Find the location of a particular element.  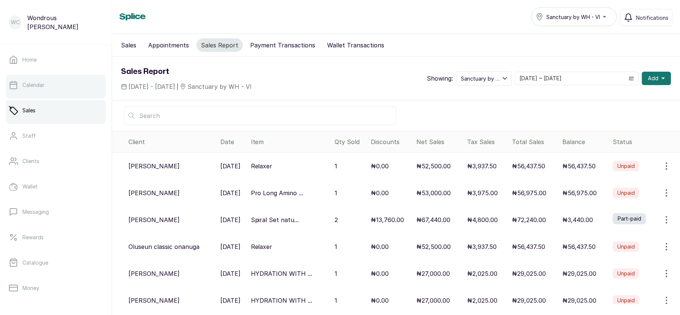

button: Sanctuary by WH - VI is located at coordinates (574, 17).